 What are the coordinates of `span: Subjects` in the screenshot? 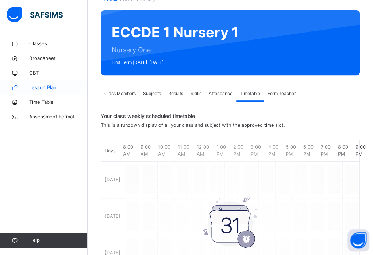 It's located at (152, 94).